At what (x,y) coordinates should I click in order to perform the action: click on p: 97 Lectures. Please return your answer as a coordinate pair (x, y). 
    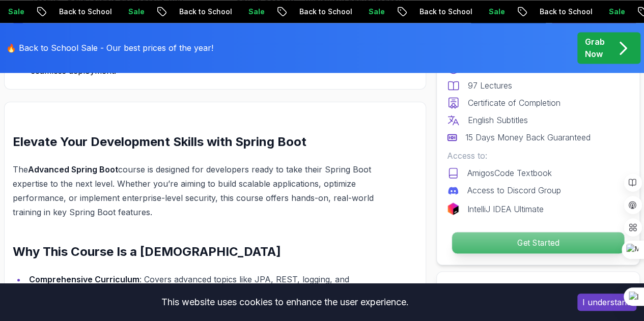
    Looking at the image, I should click on (490, 86).